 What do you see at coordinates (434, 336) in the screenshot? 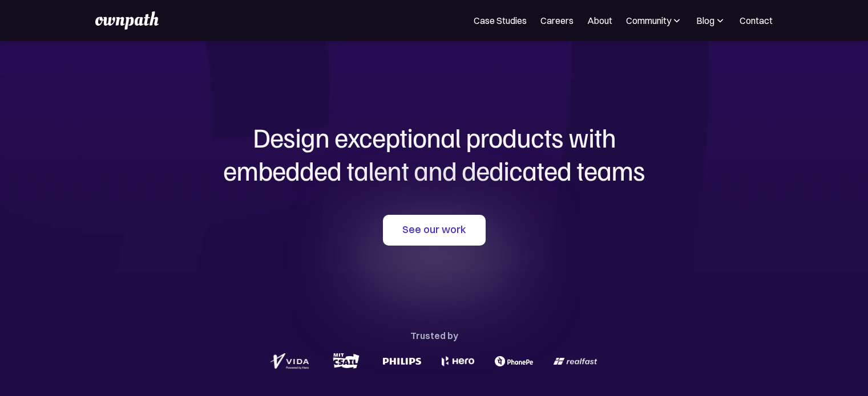
I see `div: Trusted by` at bounding box center [434, 336].